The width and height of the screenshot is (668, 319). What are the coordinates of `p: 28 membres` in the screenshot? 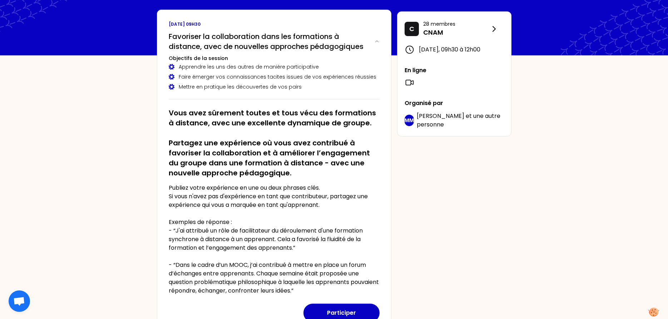 It's located at (456, 24).